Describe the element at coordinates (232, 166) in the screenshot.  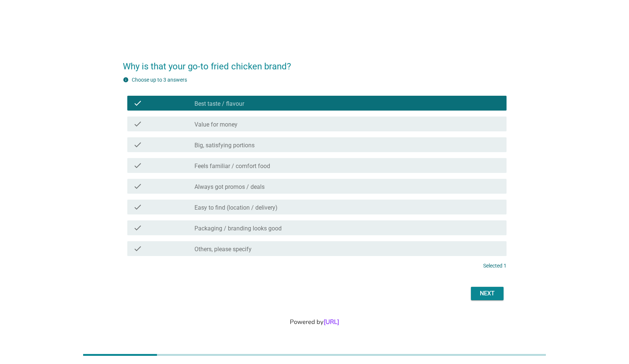
I see `label: Feels familiar / comfort food` at that location.